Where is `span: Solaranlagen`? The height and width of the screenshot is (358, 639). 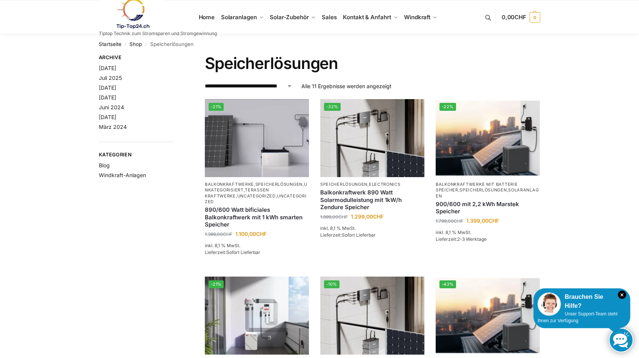
span: Solaranlagen is located at coordinates (239, 17).